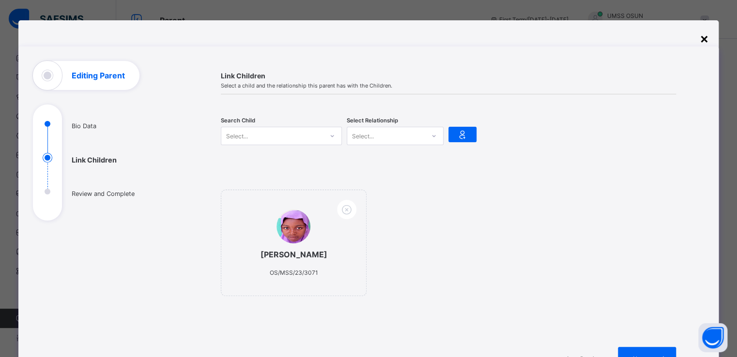  I want to click on span: Link Children, so click(448, 76).